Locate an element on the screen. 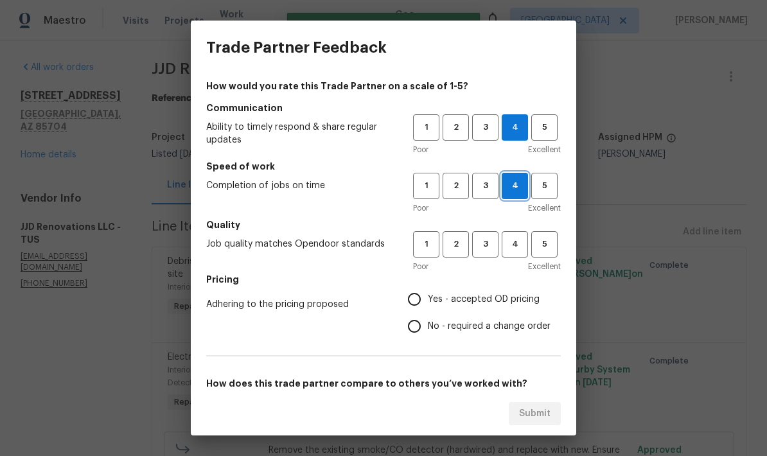  h5: Pricing is located at coordinates (384, 279).